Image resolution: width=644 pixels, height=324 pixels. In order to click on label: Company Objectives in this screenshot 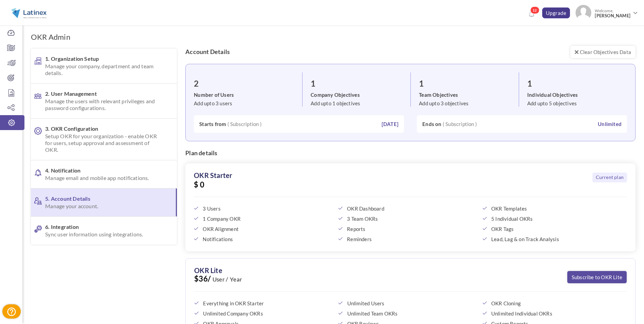, I will do `click(361, 95)`.